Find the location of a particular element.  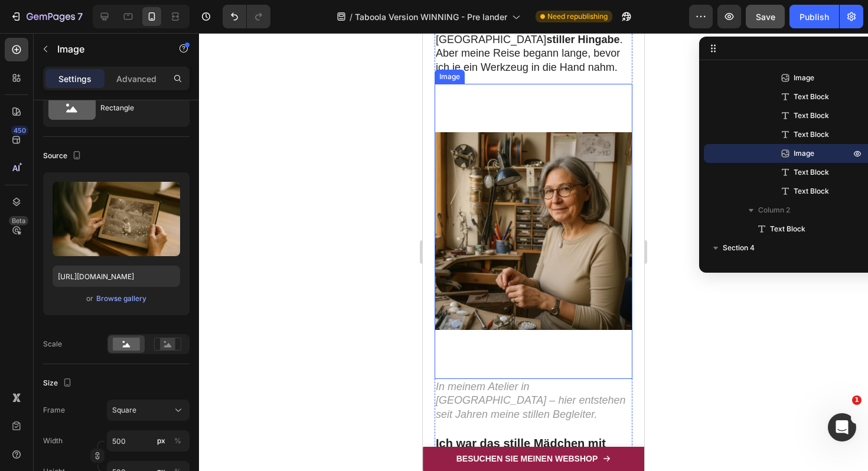

p: Image is located at coordinates (108, 49).